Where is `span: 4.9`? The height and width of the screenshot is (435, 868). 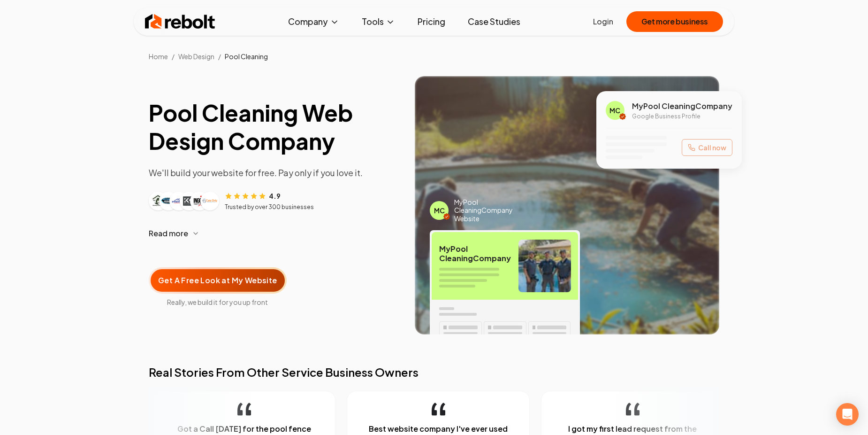
span: 4.9 is located at coordinates (275, 196).